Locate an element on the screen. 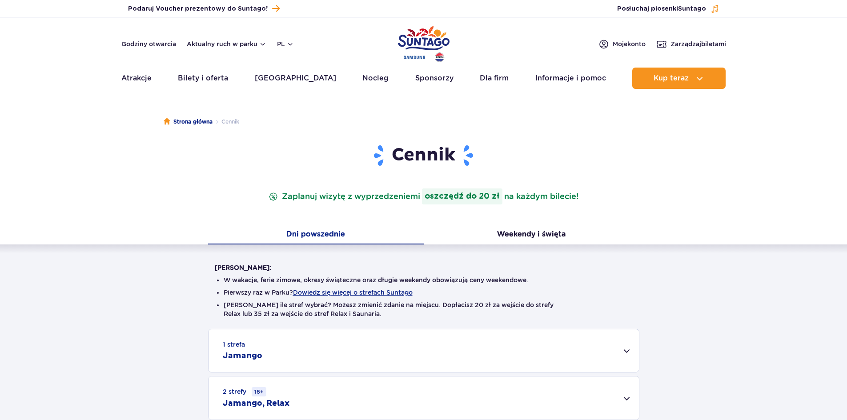 This screenshot has width=847, height=420. button: Aktualny ruch w parku is located at coordinates (226, 44).